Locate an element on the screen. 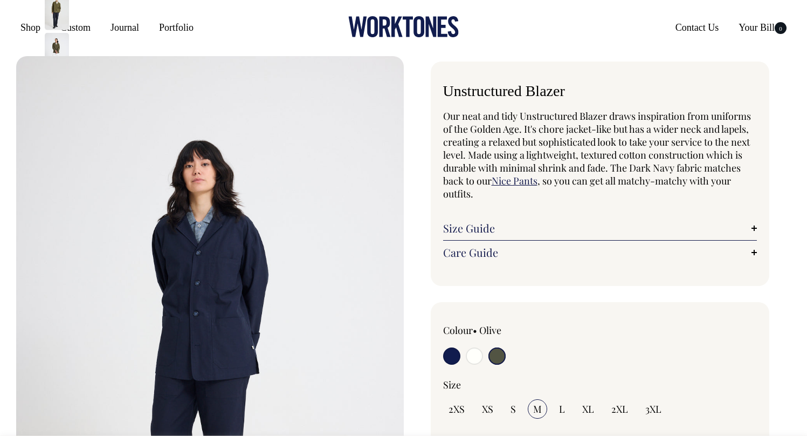  span: XS is located at coordinates (488, 409).